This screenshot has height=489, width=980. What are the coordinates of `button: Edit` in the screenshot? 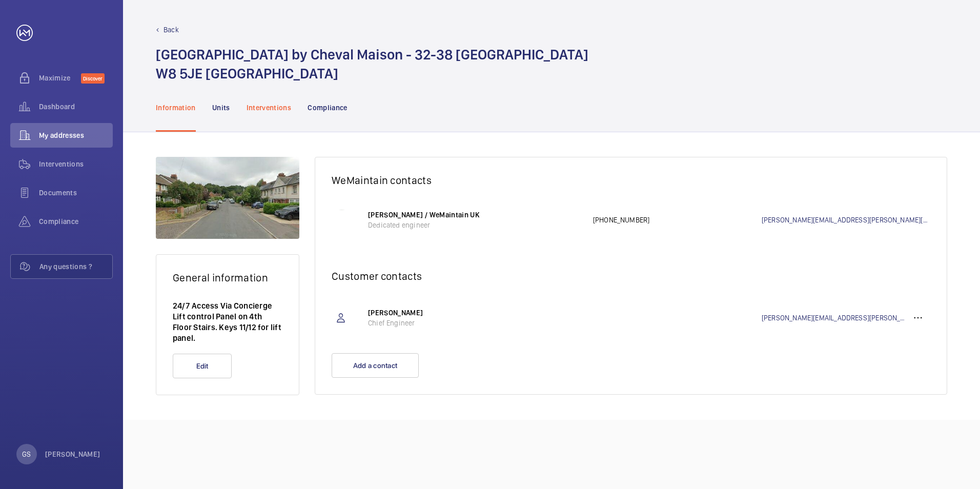 It's located at (202, 365).